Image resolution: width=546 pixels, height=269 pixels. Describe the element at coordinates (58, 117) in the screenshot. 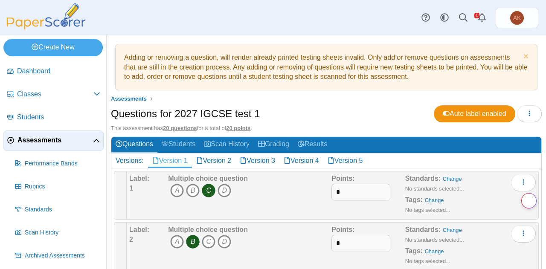

I see `span: Students` at that location.